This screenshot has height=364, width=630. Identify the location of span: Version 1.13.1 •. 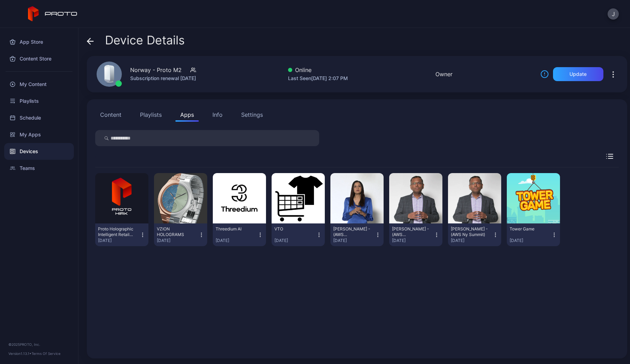
(20, 354).